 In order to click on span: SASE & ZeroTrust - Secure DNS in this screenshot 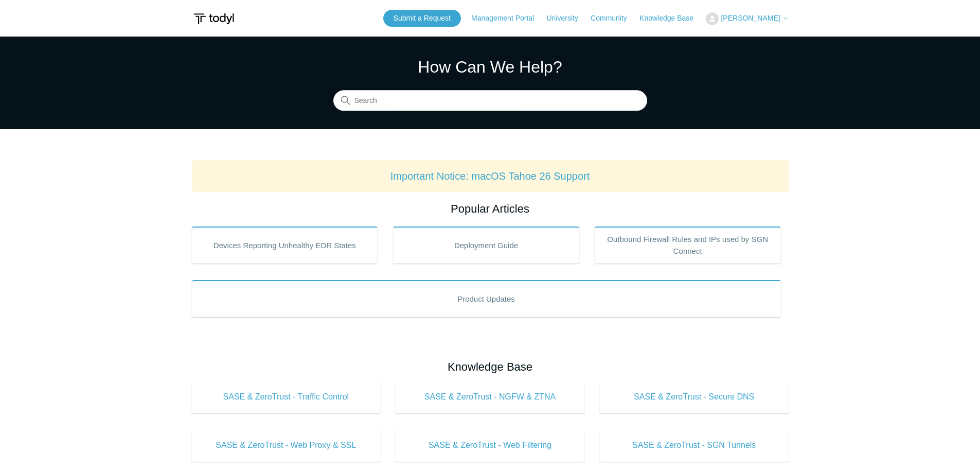, I will do `click(694, 397)`.